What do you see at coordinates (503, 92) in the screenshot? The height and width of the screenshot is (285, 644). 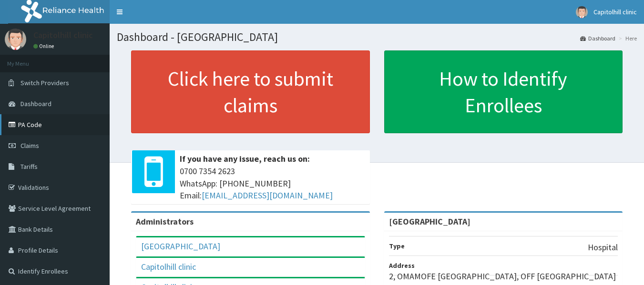 I see `a: How to Identify Enrollees` at bounding box center [503, 92].